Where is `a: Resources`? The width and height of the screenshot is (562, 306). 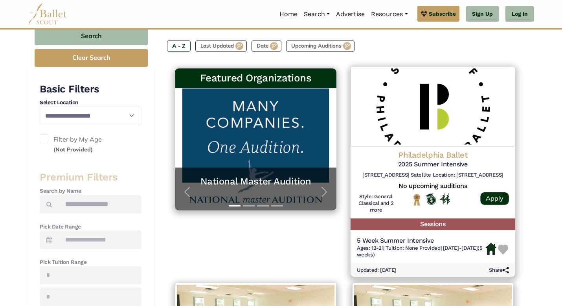 a: Resources is located at coordinates (389, 14).